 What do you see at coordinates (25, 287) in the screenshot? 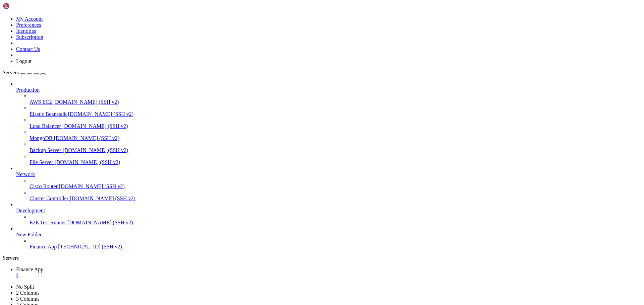
I see `a: No Split` at bounding box center [25, 287].